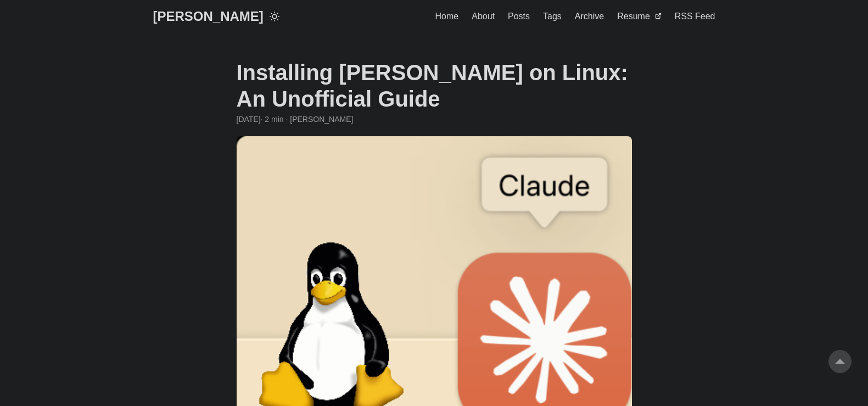  What do you see at coordinates (249, 119) in the screenshot?
I see `span: 2025-01-09 21:00:00 +0000 UTC` at bounding box center [249, 119].